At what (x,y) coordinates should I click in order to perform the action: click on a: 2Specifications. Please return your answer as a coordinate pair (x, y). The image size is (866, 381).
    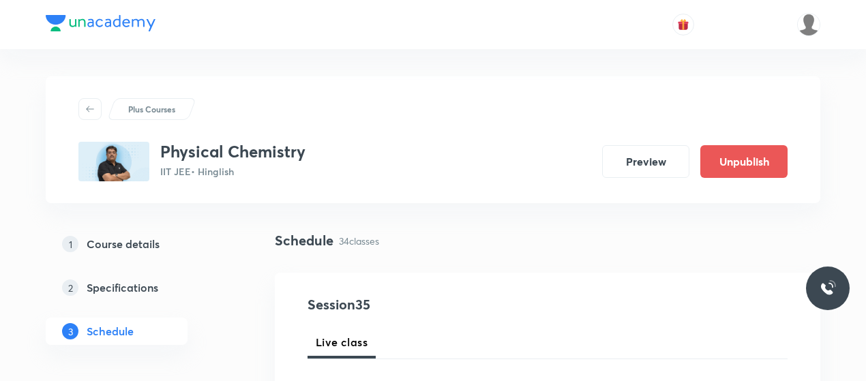
    Looking at the image, I should click on (138, 288).